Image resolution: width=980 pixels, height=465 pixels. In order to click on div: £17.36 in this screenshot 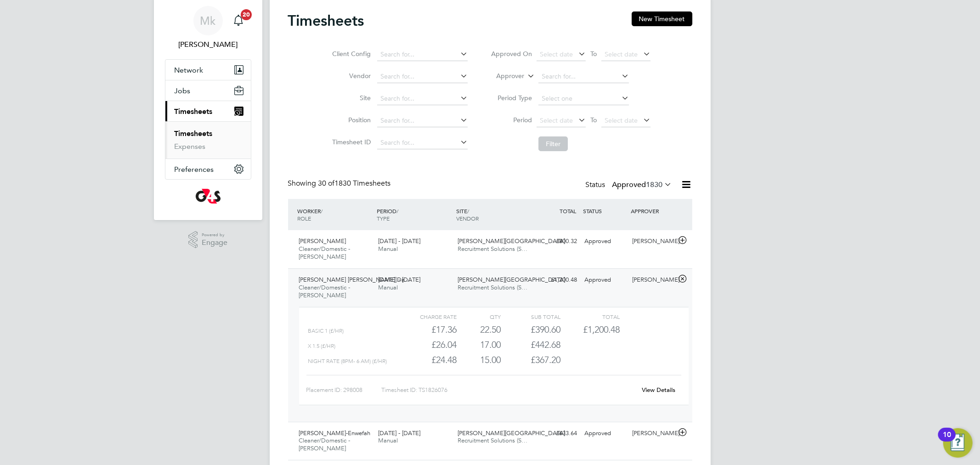, I will do `click(426, 330)`.